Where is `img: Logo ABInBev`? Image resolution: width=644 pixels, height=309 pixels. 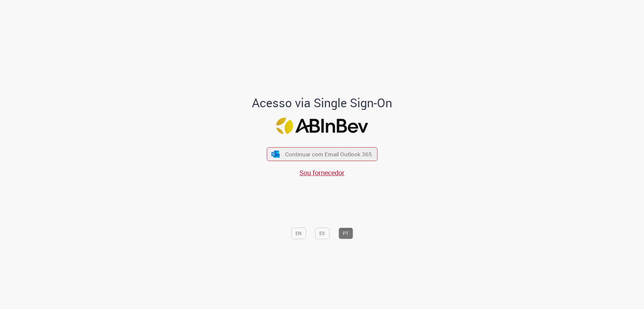 img: Logo ABInBev is located at coordinates (322, 125).